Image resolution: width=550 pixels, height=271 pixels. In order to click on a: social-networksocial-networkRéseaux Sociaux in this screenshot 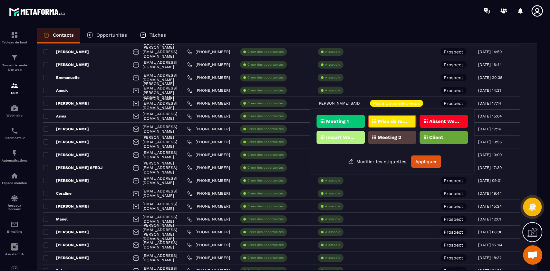, I will do `click(14, 203)`.